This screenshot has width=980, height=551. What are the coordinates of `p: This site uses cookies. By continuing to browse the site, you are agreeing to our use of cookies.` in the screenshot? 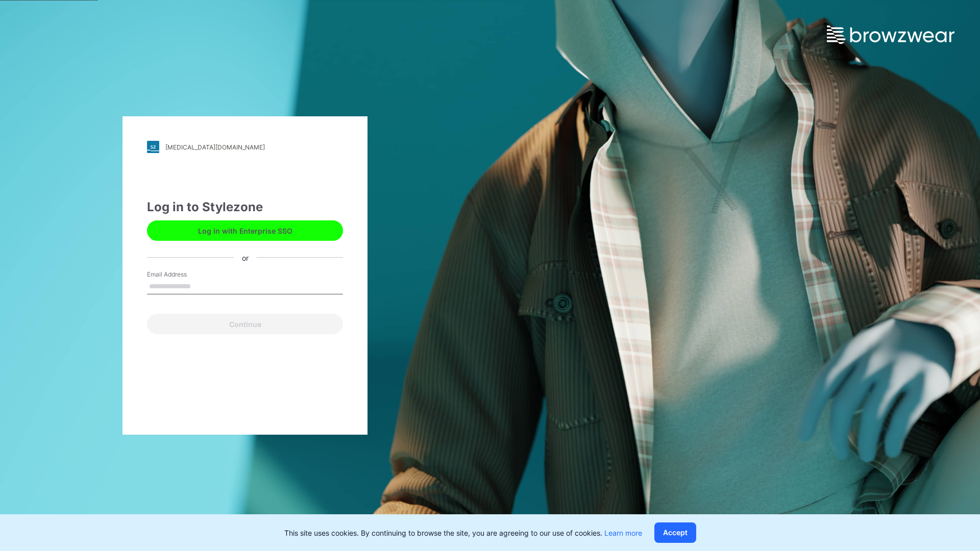 It's located at (463, 533).